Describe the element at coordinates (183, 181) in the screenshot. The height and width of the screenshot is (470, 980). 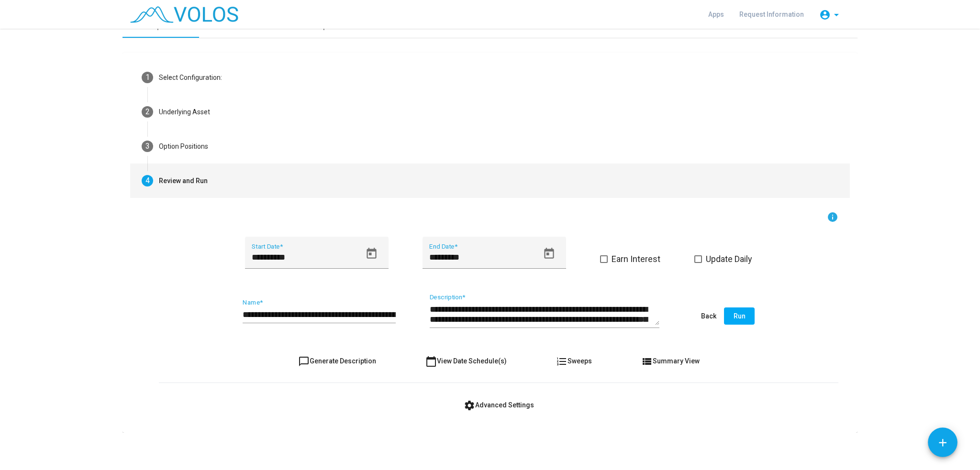
I see `div: Review and Run` at that location.